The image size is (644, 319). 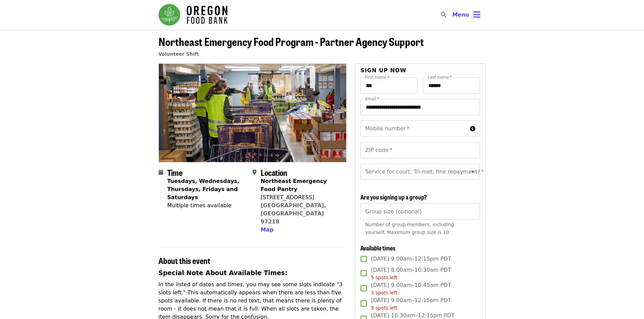 I want to click on span: Time, so click(x=175, y=172).